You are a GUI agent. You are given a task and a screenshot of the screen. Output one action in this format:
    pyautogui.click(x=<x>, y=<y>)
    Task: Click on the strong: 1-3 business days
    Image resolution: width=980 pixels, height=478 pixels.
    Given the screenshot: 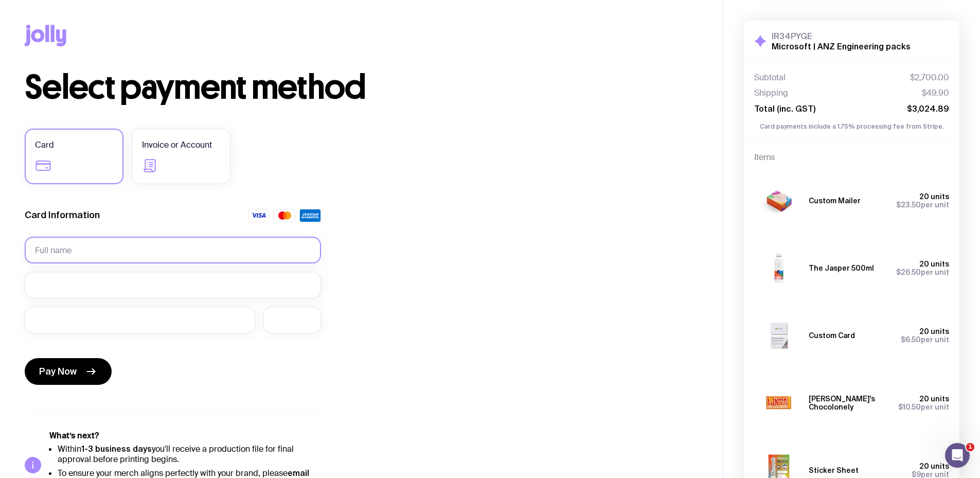 What is the action you would take?
    pyautogui.click(x=117, y=449)
    